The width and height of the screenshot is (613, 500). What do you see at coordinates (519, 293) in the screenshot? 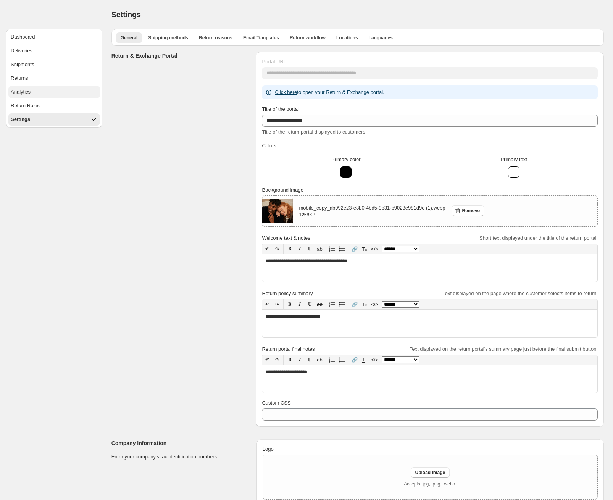
I see `span: Text displayed on the page where the customer selects items to return.` at bounding box center [519, 293].